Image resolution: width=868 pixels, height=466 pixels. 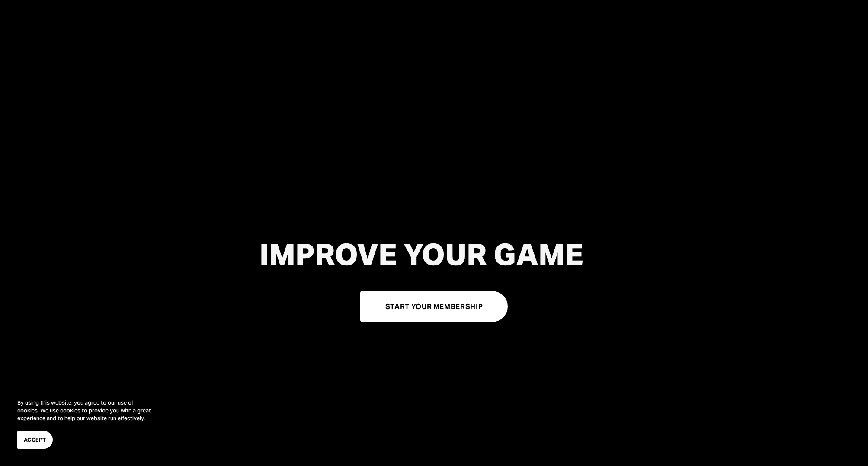 What do you see at coordinates (86, 424) in the screenshot?
I see `section: Cookie banner` at bounding box center [86, 424].